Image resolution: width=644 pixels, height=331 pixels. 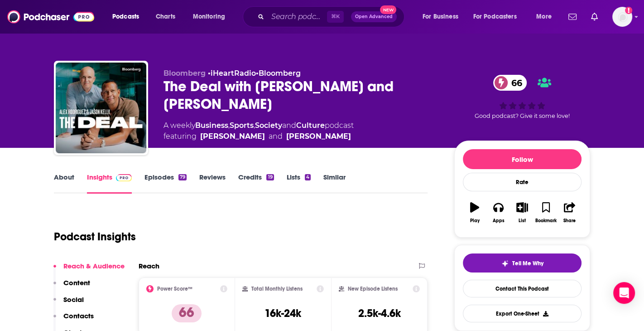 What do you see at coordinates (283, 313) in the screenshot?
I see `h3: 16k-24k` at bounding box center [283, 313].